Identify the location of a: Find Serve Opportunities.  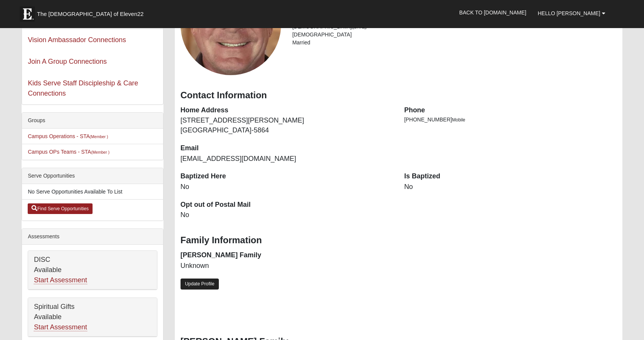
(60, 209).